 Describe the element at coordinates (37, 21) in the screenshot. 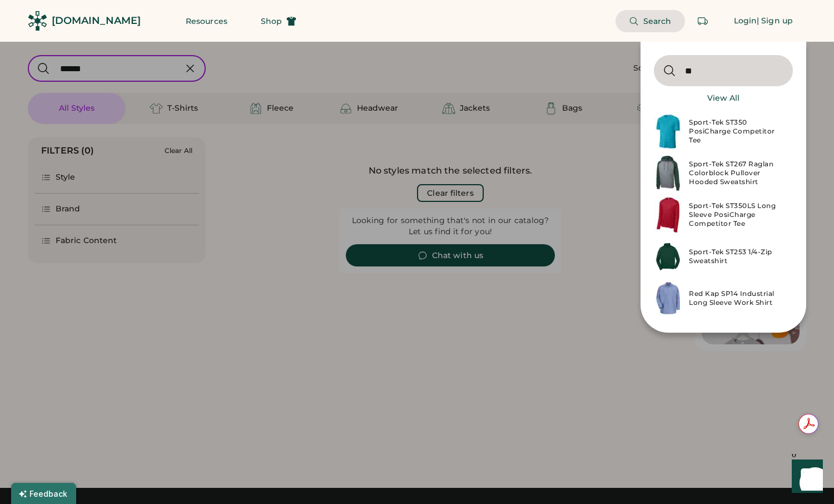

I see `img: Rendered Logo - Screens` at that location.